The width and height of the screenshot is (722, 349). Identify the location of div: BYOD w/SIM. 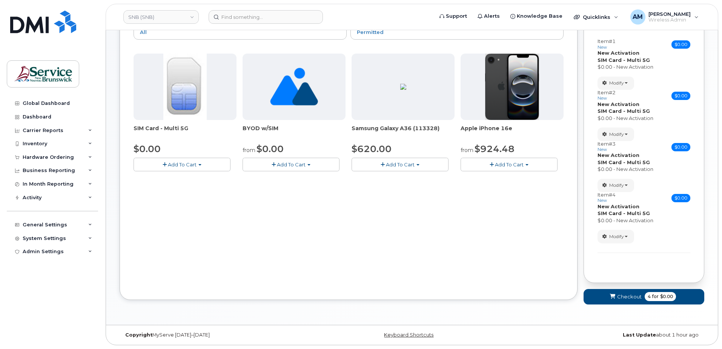
(294, 132).